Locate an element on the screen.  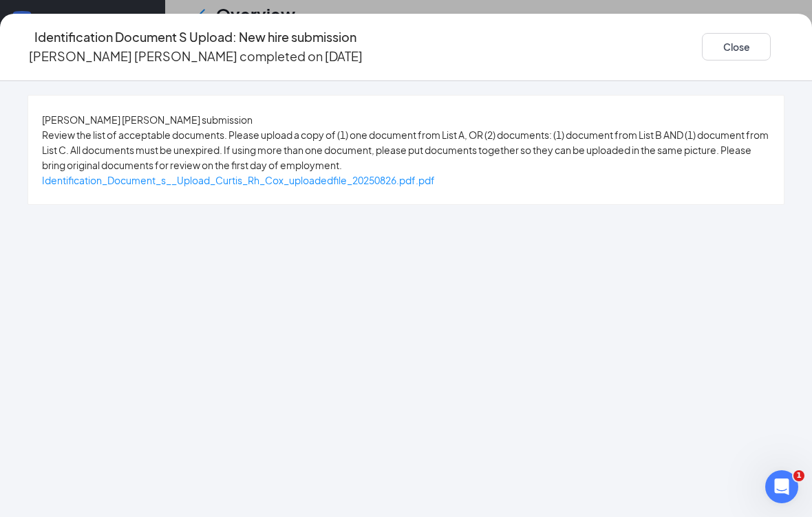
h4: Identification Document S Upload: New hire submission is located at coordinates (196, 37).